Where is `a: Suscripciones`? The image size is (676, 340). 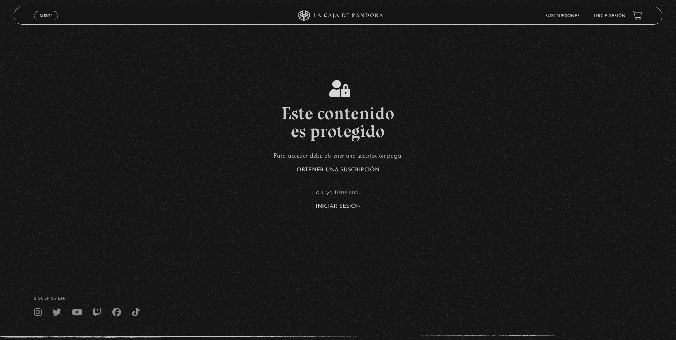 a: Suscripciones is located at coordinates (562, 16).